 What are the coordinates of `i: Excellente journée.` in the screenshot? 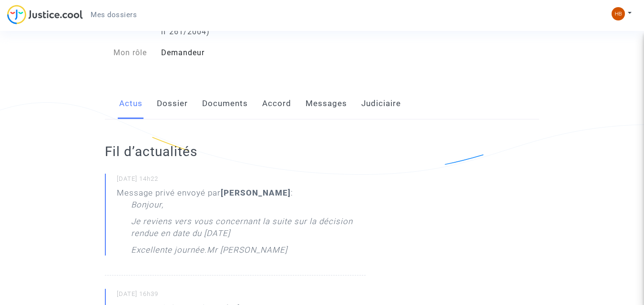 It's located at (169, 250).